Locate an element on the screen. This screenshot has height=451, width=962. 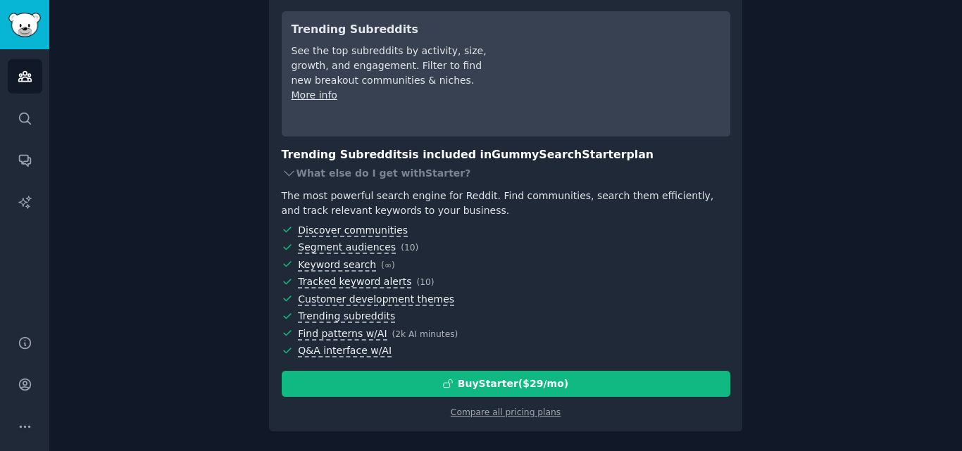
span: Customer development themes is located at coordinates (376, 300).